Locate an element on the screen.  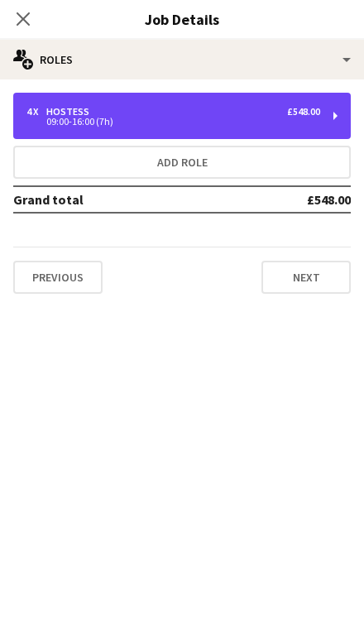
button: Previous is located at coordinates (58, 278).